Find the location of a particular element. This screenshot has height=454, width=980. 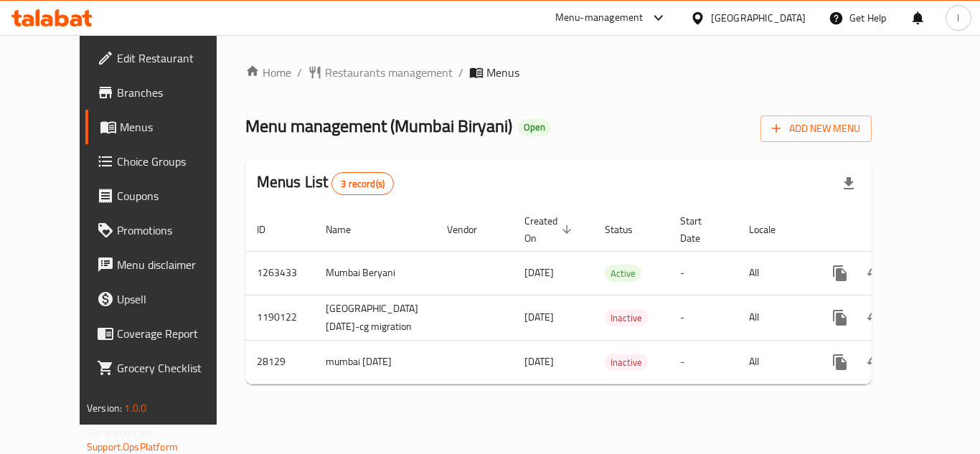

span: Coupons is located at coordinates (174, 196).